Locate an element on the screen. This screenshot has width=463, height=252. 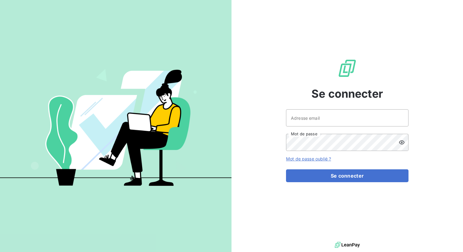
input: placeholder is located at coordinates (347, 118).